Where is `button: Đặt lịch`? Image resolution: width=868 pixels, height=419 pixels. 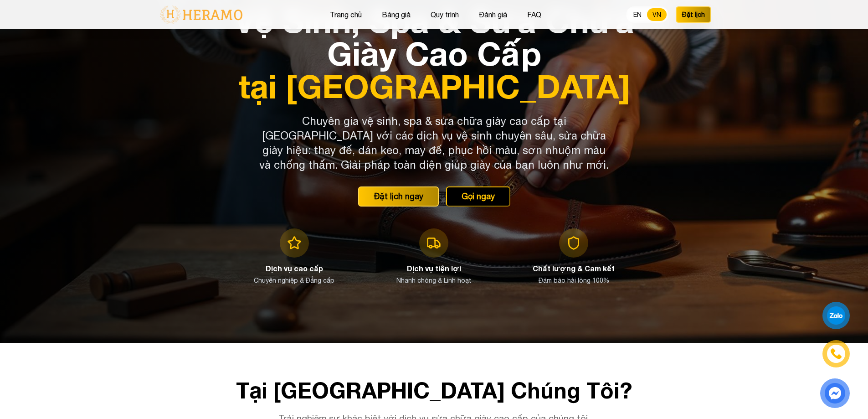 button: Đặt lịch is located at coordinates (694, 15).